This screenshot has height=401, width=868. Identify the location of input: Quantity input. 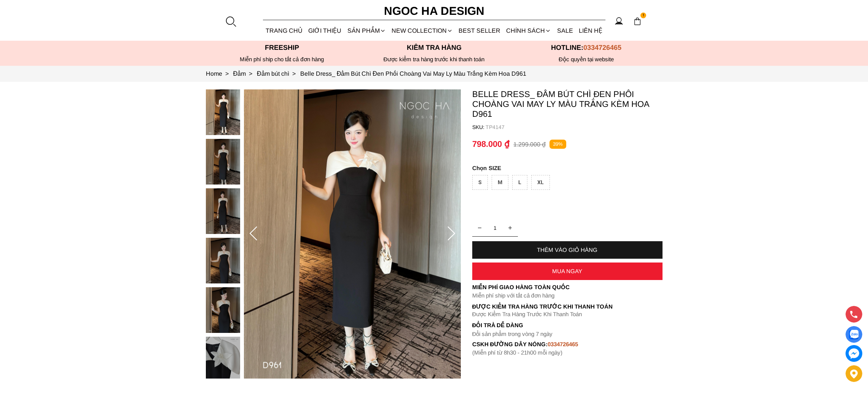
(495, 228).